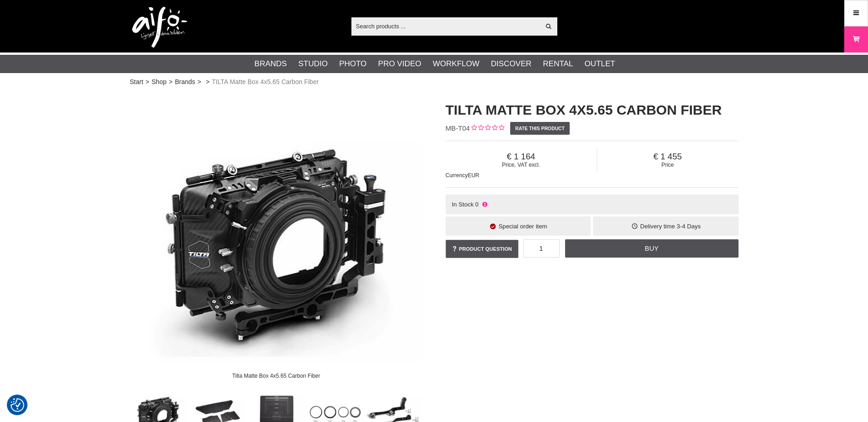  Describe the element at coordinates (463, 205) in the screenshot. I see `span: In Stock` at that location.